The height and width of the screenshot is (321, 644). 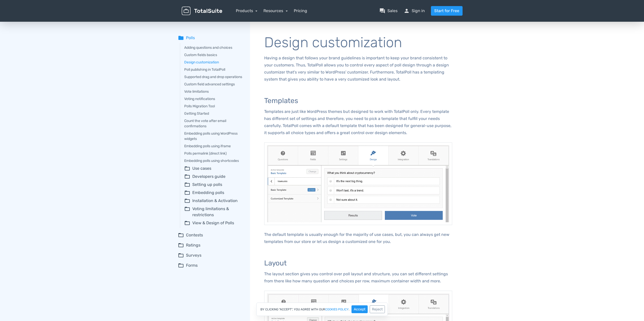 What do you see at coordinates (213, 193) in the screenshot?
I see `summary: folder_openEmbedding polls` at bounding box center [213, 193].